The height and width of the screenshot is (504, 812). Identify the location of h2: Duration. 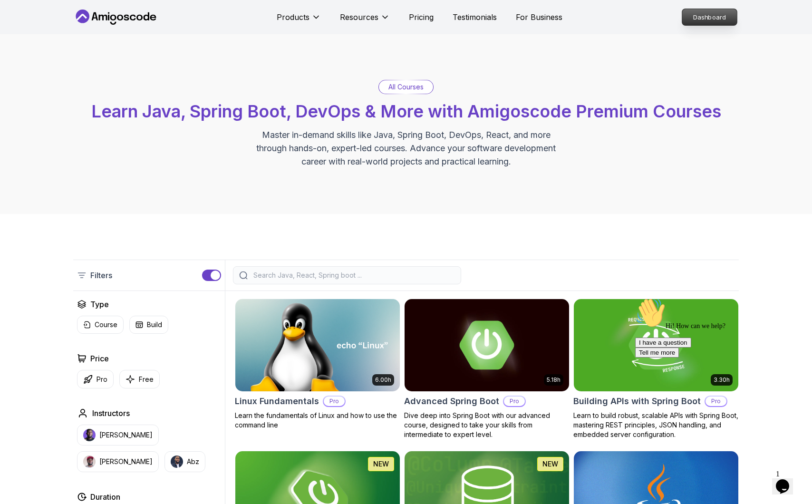
(105, 496).